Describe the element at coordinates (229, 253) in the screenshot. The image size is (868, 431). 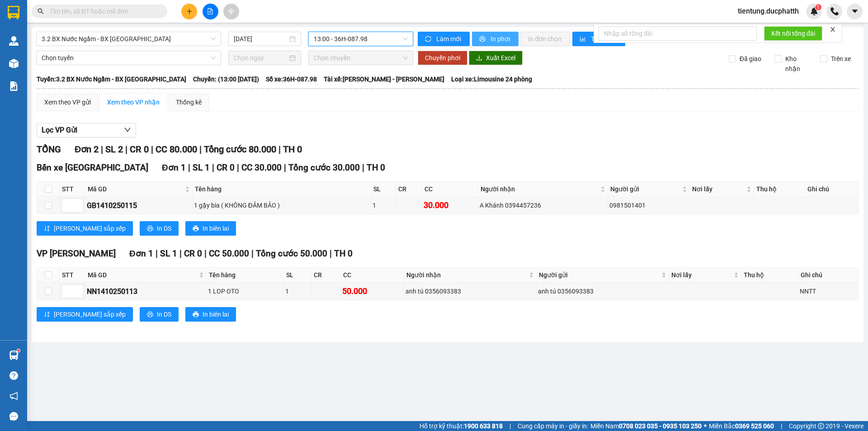
I see `span: CC 50.000` at that location.